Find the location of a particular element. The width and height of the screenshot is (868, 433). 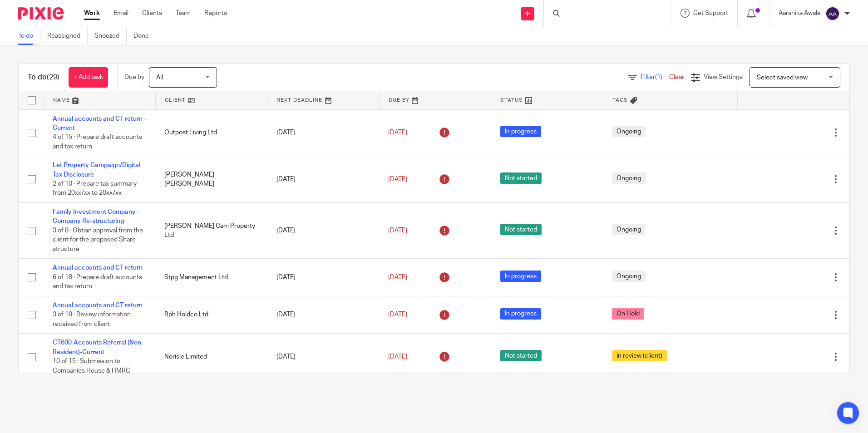

a: Work is located at coordinates (91, 13).